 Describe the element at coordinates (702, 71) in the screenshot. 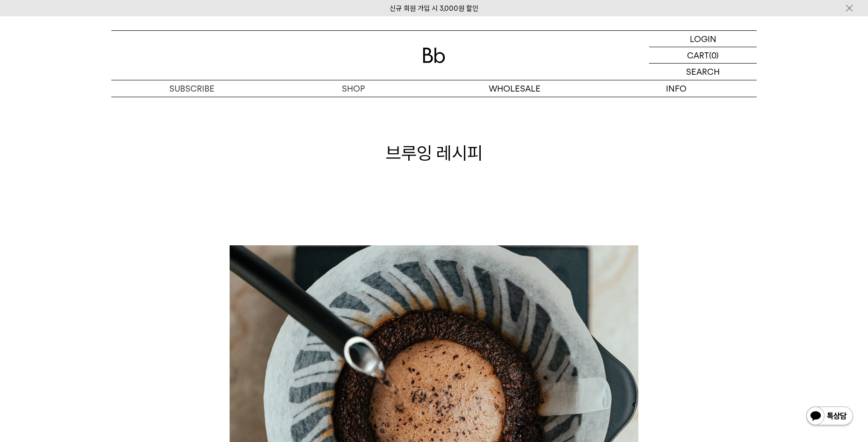

I see `p: SEARCH` at that location.